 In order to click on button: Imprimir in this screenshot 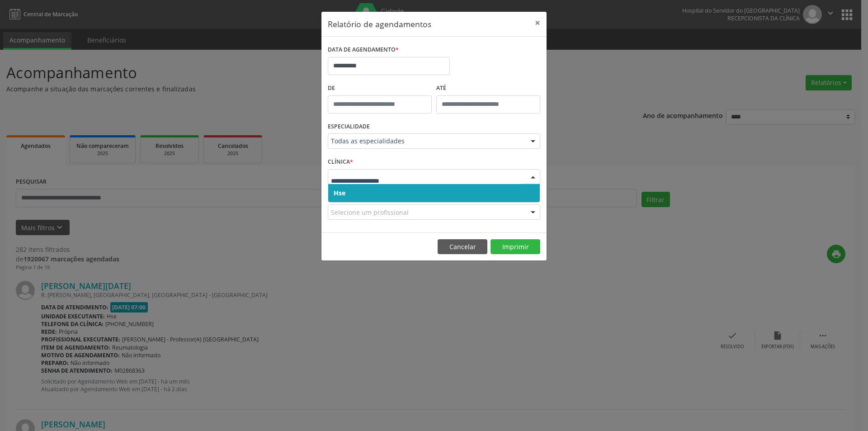, I will do `click(515, 247)`.